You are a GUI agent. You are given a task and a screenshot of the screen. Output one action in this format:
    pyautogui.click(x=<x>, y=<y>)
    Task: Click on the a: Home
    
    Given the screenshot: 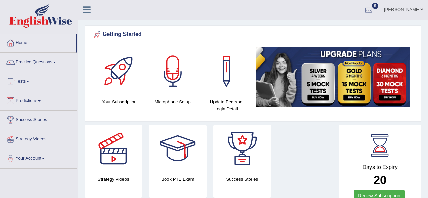 What is the action you would take?
    pyautogui.click(x=38, y=42)
    